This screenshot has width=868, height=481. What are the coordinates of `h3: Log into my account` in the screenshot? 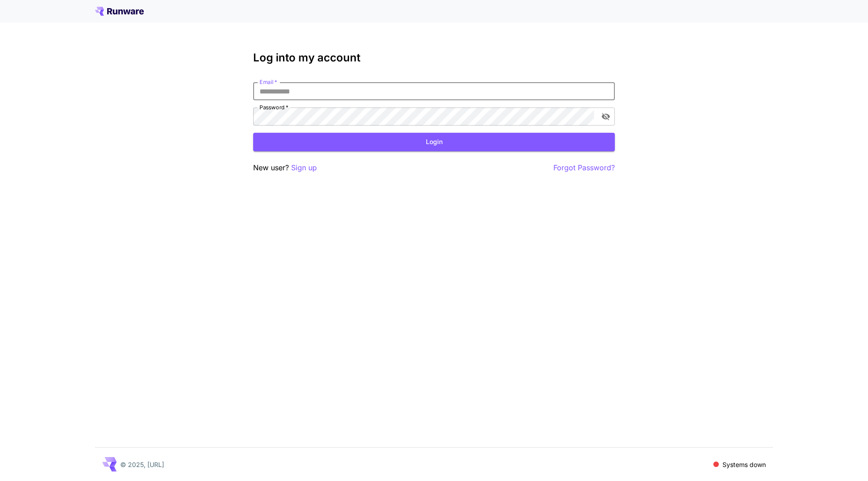 It's located at (434, 58).